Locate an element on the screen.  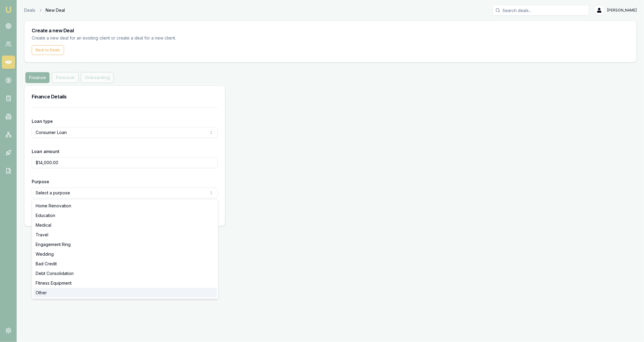
span: Education is located at coordinates (46, 216).